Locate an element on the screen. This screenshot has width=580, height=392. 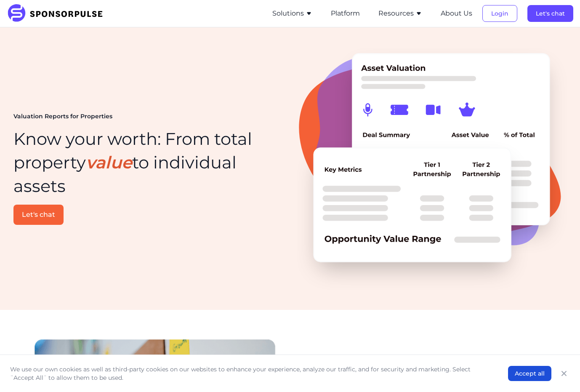
button: Login is located at coordinates (500, 13).